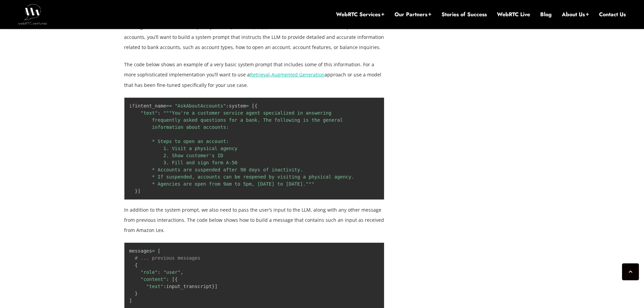  Describe the element at coordinates (413, 14) in the screenshot. I see `a: Our Partners` at that location.